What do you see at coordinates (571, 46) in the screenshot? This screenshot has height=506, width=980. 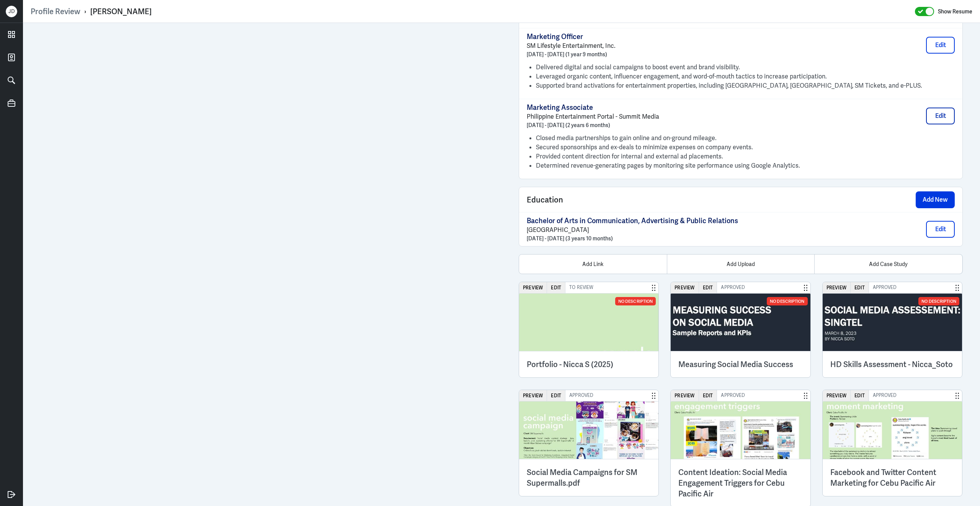 I see `p: SM Lifestyle Entertainment, Inc.` at bounding box center [571, 46].